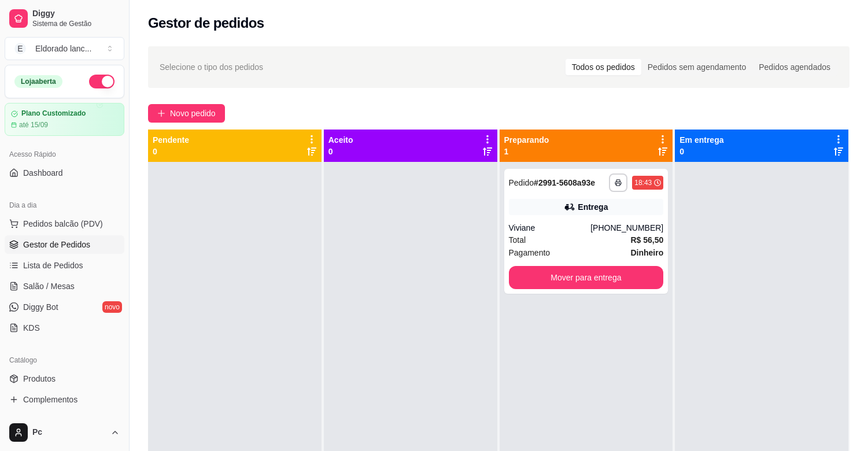 The width and height of the screenshot is (868, 451). Describe the element at coordinates (530, 253) in the screenshot. I see `span: Pagamento` at that location.